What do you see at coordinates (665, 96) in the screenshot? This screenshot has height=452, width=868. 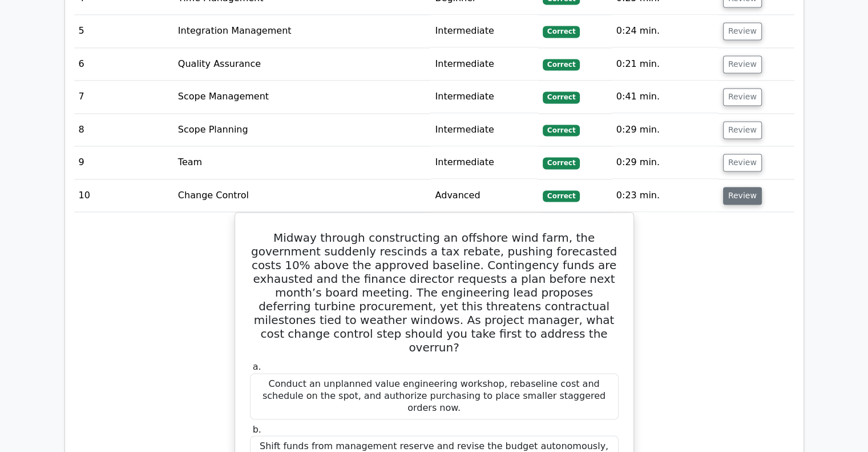 I see `td: 0:41 min.` at bounding box center [665, 96].